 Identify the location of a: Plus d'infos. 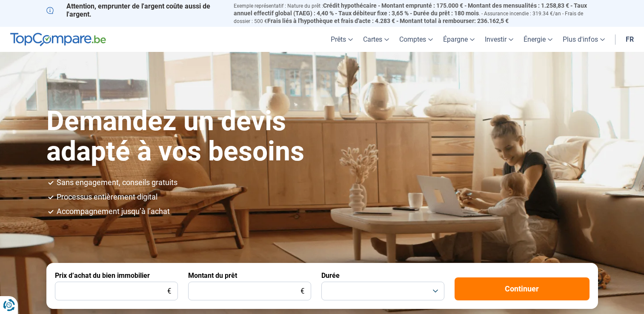
(584, 39).